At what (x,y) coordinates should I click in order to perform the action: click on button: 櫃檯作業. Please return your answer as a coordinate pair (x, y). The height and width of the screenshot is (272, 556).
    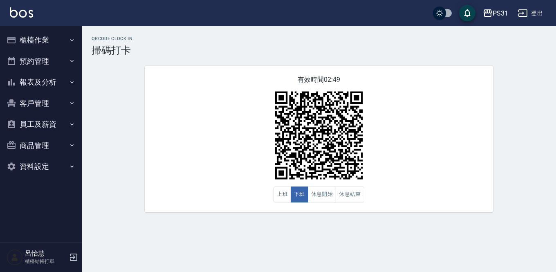
    Looking at the image, I should click on (41, 40).